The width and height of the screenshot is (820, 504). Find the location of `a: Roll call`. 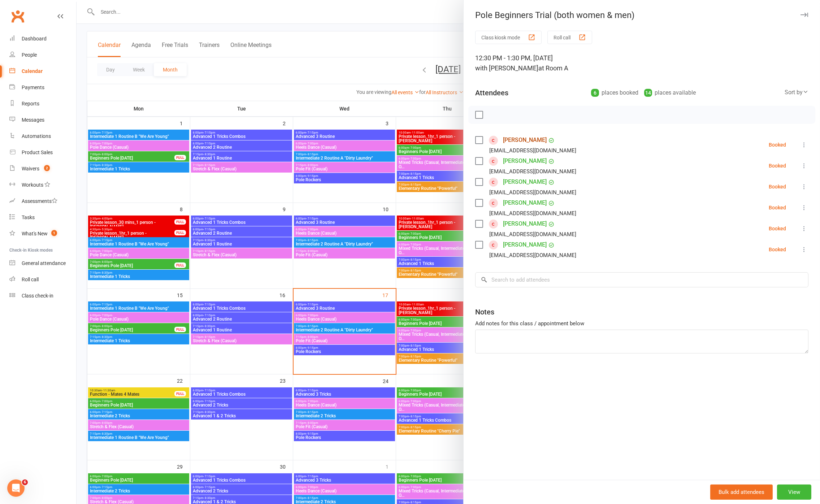

a: Roll call is located at coordinates (43, 280).